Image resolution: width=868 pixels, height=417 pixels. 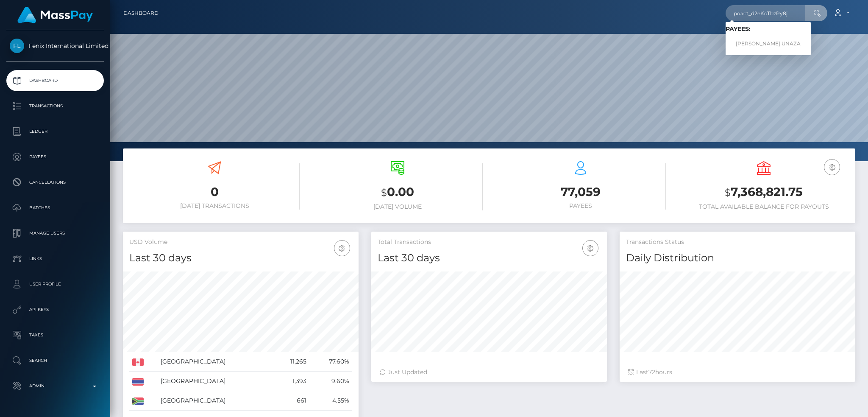 What do you see at coordinates (138, 382) in the screenshot?
I see `img: TH.png` at bounding box center [138, 382].